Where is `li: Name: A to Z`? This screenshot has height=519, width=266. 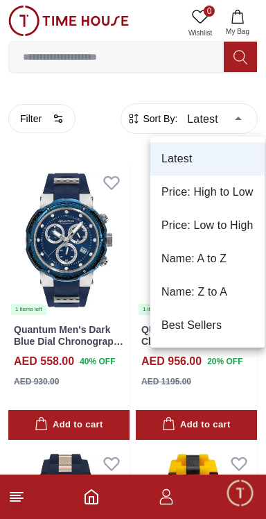 li: Name: A to Z is located at coordinates (207, 259).